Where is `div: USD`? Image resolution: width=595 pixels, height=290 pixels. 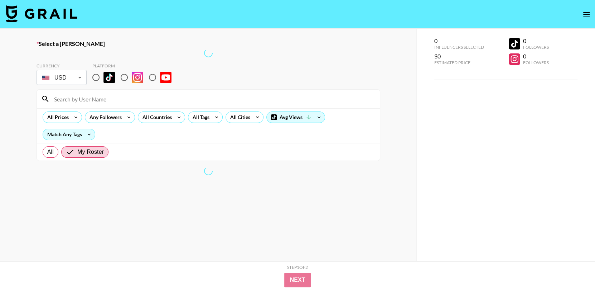
div: USD is located at coordinates (62, 77).